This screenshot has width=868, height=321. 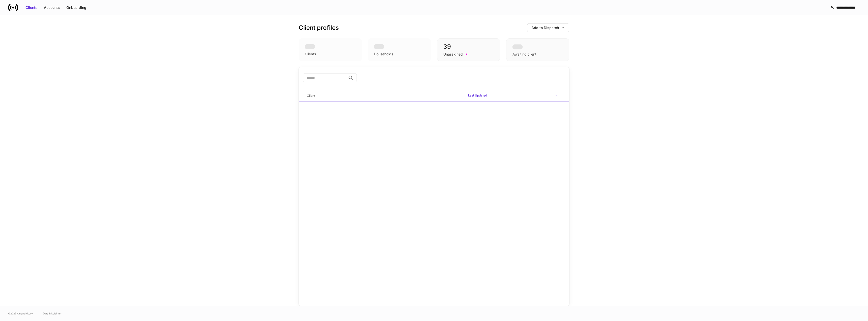 I want to click on div: Households, so click(x=384, y=54).